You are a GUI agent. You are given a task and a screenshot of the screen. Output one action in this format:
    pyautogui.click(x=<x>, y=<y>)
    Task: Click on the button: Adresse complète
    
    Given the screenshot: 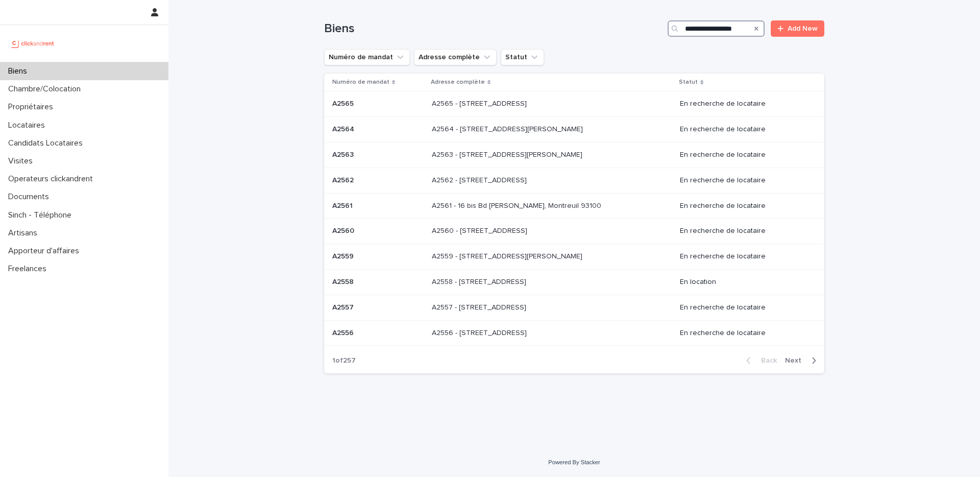 What is the action you would take?
    pyautogui.click(x=455, y=57)
    